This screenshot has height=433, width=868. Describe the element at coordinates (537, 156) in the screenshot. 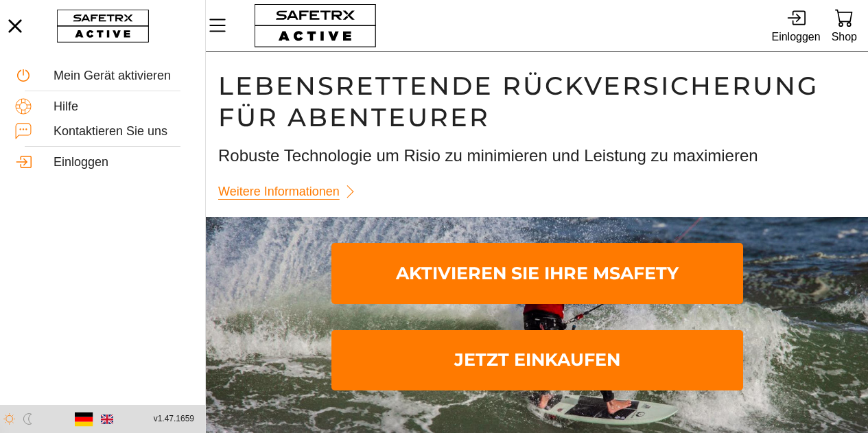

I see `h3: Robuste Technologie um Risio zu minimieren und Leistung zu maximieren` at that location.